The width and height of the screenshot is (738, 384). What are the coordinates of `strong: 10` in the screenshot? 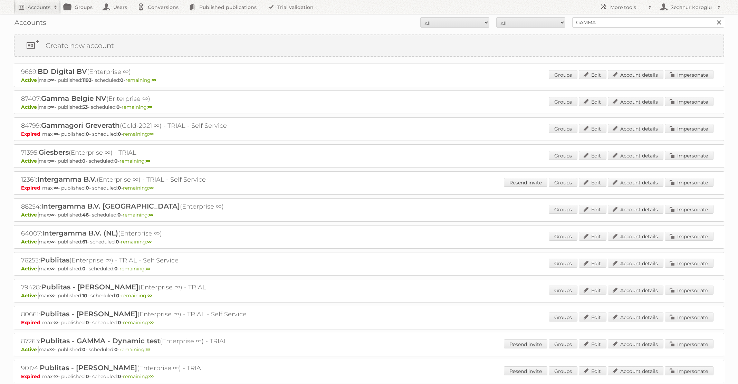 It's located at (85, 296).